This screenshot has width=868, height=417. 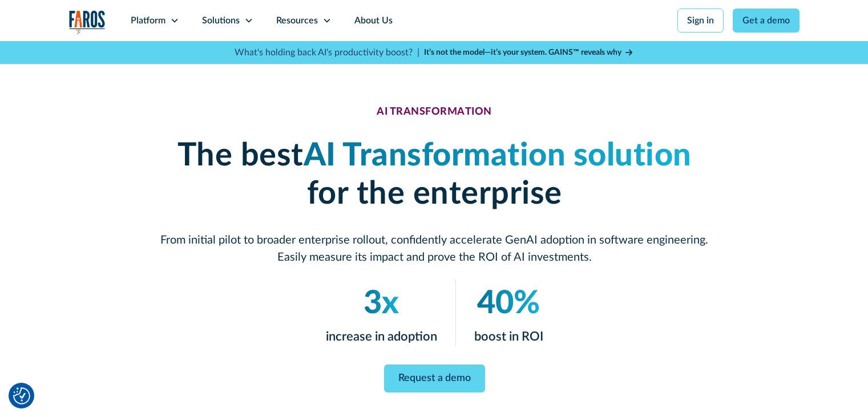 What do you see at coordinates (147, 21) in the screenshot?
I see `div: Platform` at bounding box center [147, 21].